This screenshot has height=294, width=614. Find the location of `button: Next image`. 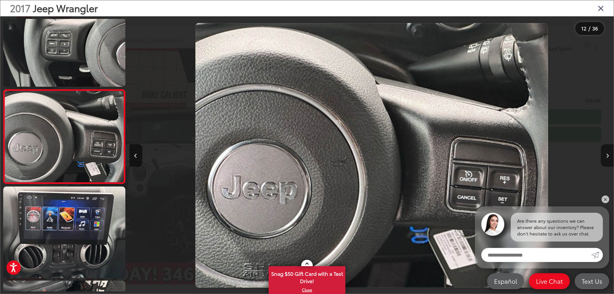

button: Next image is located at coordinates (607, 155).